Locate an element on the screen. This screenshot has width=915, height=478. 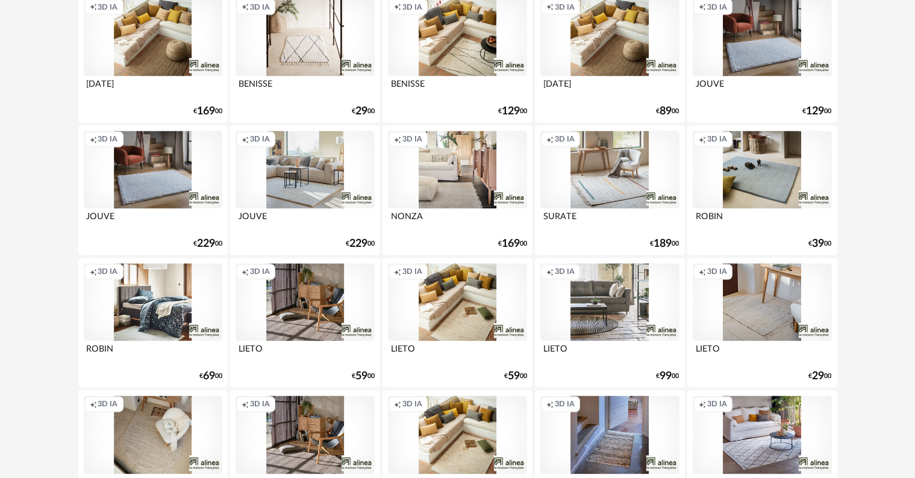
a: Creation icon 3D IA ROBIN €3900 is located at coordinates (762, 191).